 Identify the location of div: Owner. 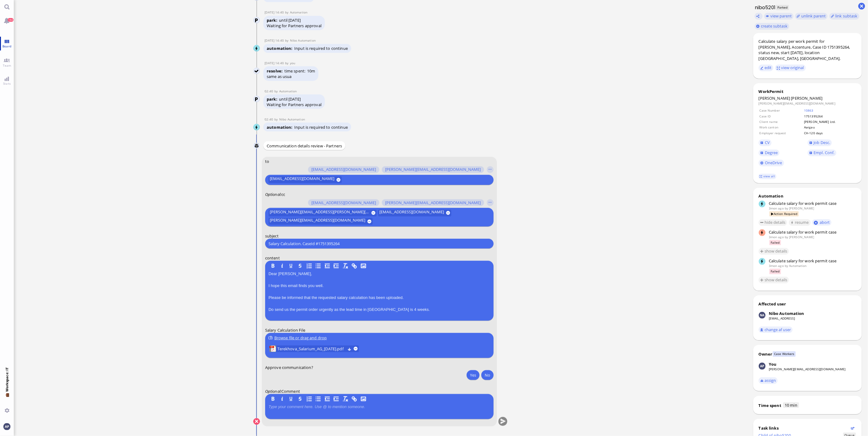
(765, 354).